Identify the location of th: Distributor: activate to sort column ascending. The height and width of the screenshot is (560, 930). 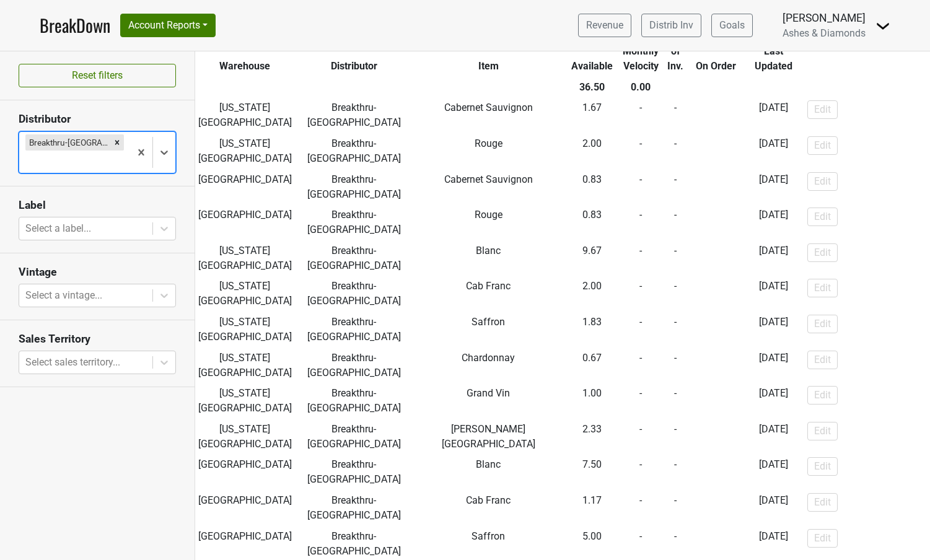
(354, 52).